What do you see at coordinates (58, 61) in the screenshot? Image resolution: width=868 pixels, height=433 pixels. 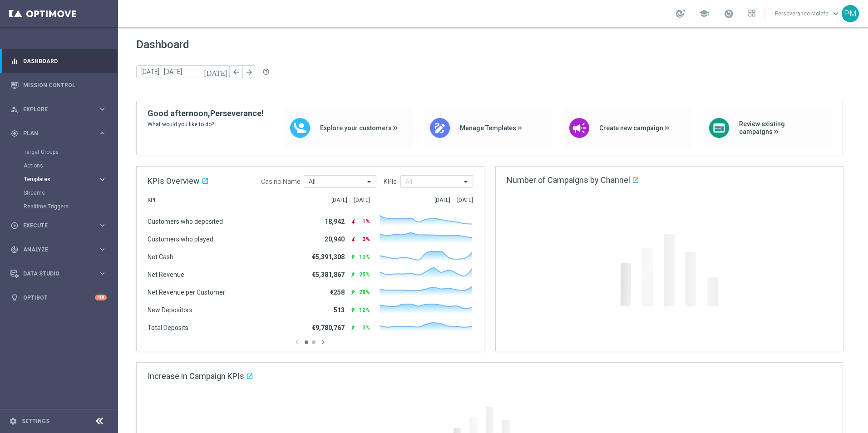 I see `div: Dashboard` at bounding box center [58, 61].